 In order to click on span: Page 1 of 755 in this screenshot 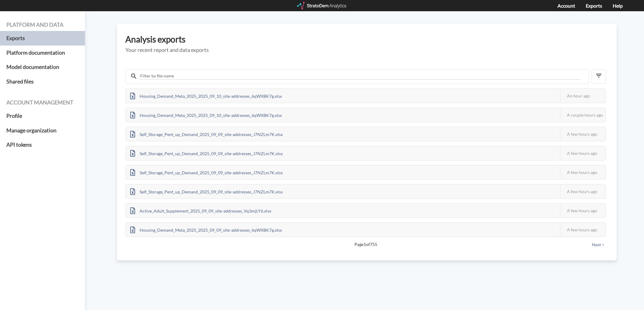, I will do `click(366, 244)`.